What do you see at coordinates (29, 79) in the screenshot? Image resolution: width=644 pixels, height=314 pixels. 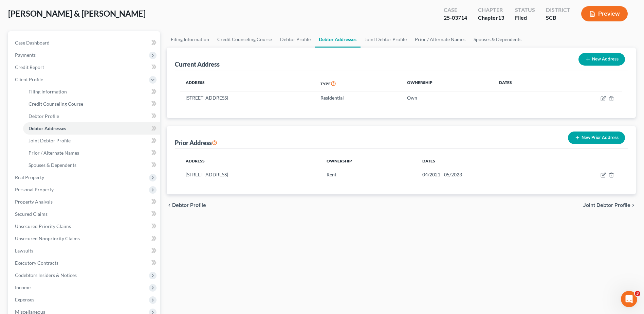 I see `span: Client Profile` at bounding box center [29, 79].